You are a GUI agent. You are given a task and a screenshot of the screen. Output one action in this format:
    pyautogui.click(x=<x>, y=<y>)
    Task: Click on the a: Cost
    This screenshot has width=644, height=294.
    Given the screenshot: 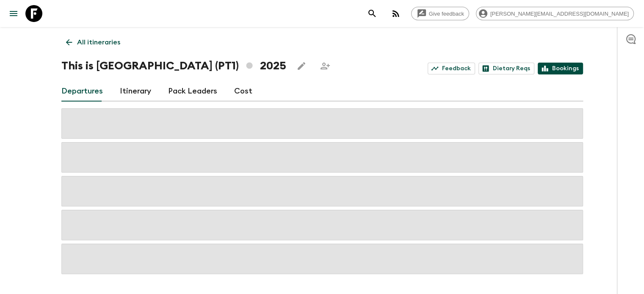 What is the action you would take?
    pyautogui.click(x=243, y=92)
    